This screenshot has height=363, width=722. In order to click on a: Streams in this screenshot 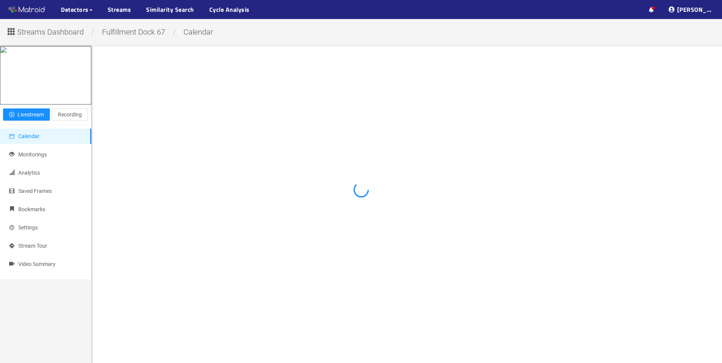, I will do `click(119, 10)`.